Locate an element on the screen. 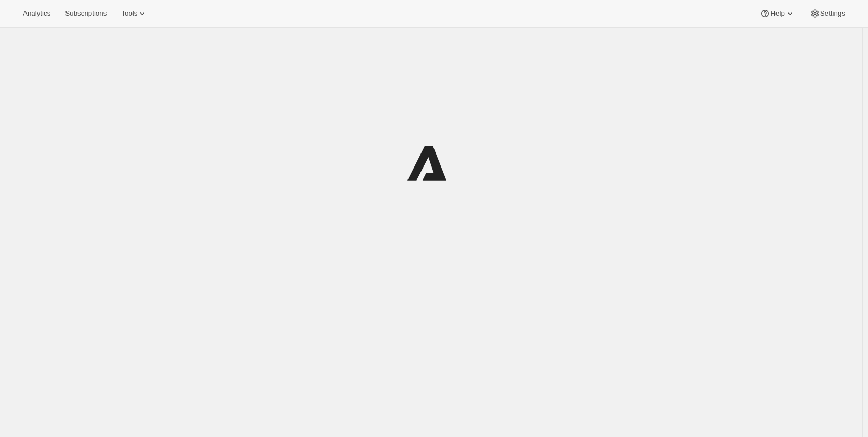 Image resolution: width=868 pixels, height=437 pixels. span: Help is located at coordinates (777, 14).